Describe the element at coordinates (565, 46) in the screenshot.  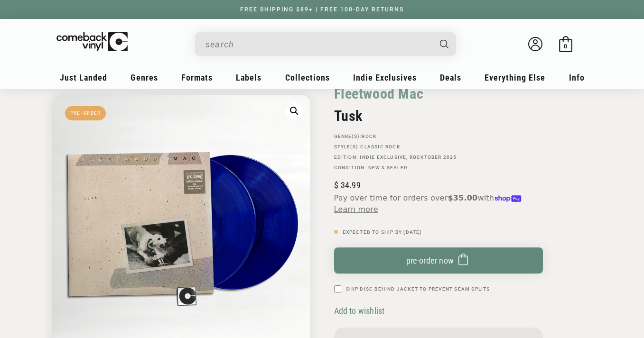
I see `span: 0` at that location.